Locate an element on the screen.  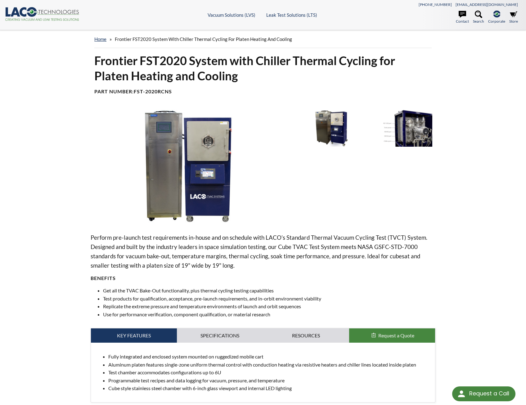
li: Aluminum platen features single-zone uniform thermal control with conduction heating via resistiv... is located at coordinates (269, 365).